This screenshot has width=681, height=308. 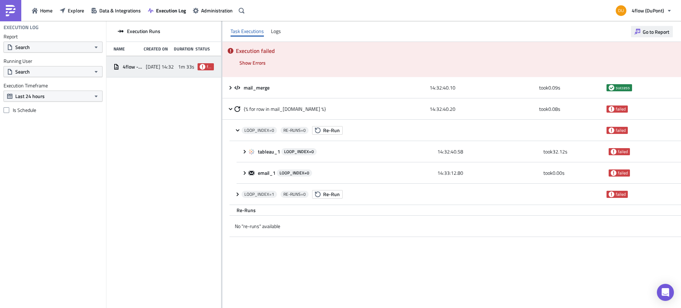 What do you see at coordinates (455, 226) in the screenshot?
I see `div: No "re-runs" available` at bounding box center [455, 226].